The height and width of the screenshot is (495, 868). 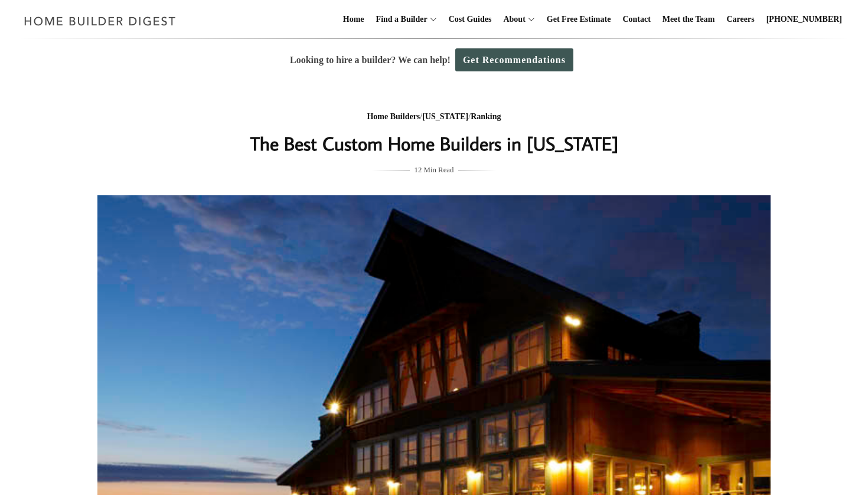 I want to click on a: Cost Guides, so click(x=470, y=20).